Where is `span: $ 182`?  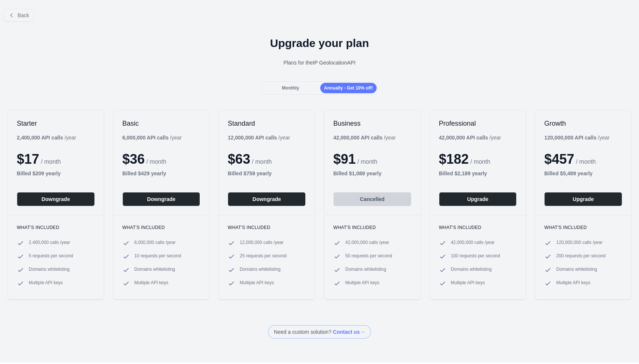
span: $ 182 is located at coordinates (454, 159).